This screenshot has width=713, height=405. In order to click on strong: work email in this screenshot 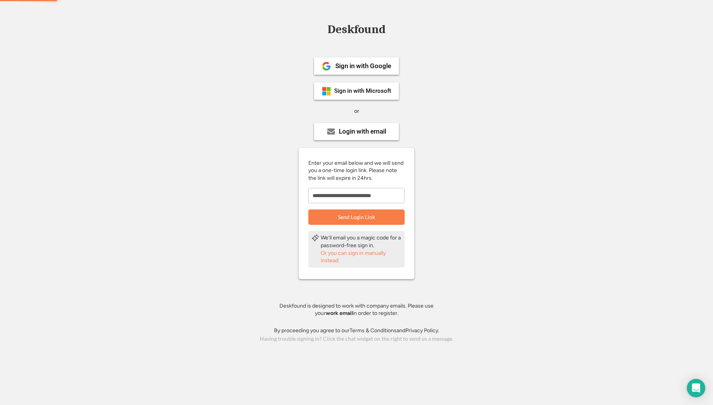, I will do `click(339, 313)`.